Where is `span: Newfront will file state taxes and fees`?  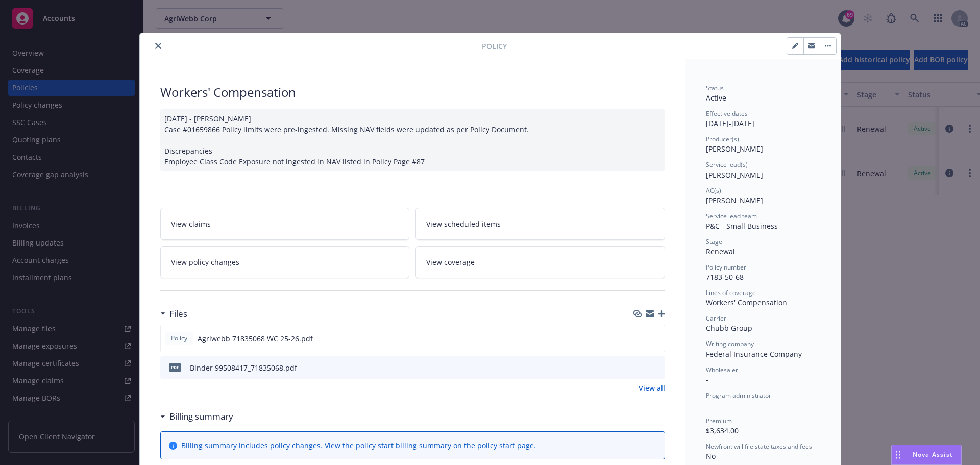
span: Newfront will file state taxes and fees is located at coordinates (759, 446).